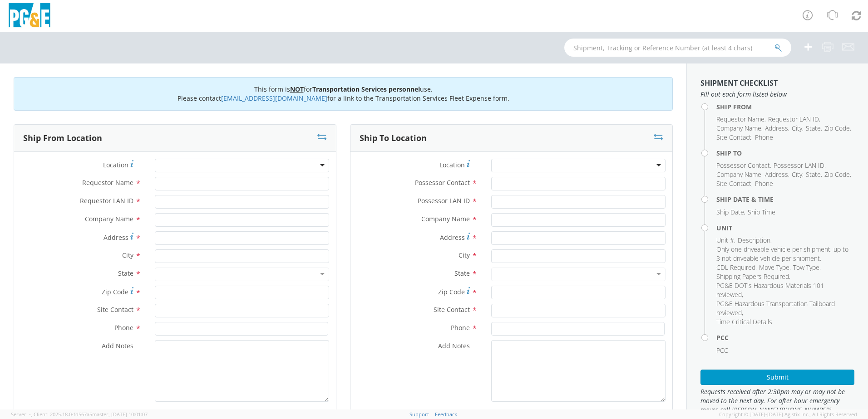 The image size is (868, 419). What do you see at coordinates (786, 227) in the screenshot?
I see `h4: Unit` at bounding box center [786, 227].